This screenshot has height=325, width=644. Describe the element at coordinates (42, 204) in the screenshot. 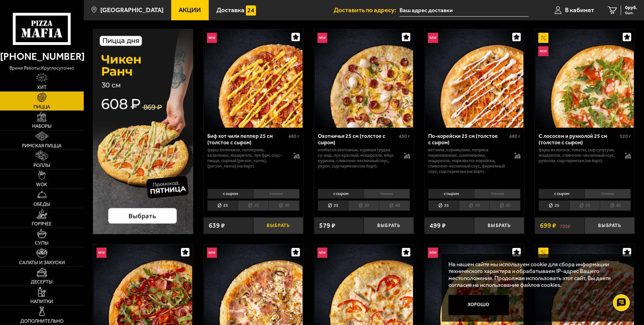

I see `span: Обеды` at that location.